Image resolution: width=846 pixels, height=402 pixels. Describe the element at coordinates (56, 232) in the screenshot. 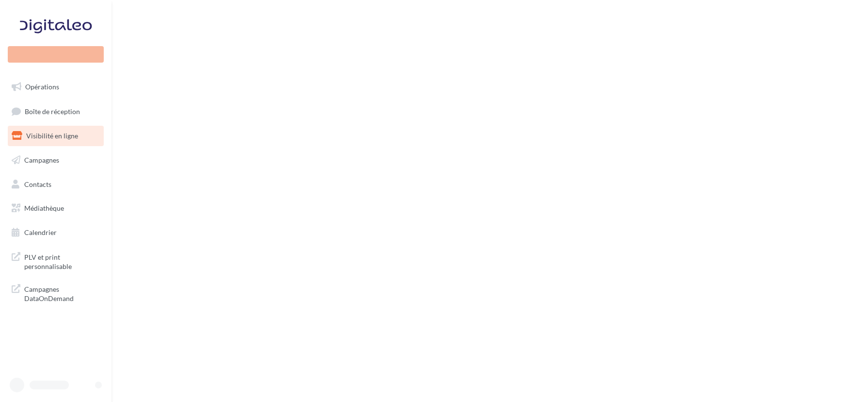

I see `a: Calendrier` at that location.